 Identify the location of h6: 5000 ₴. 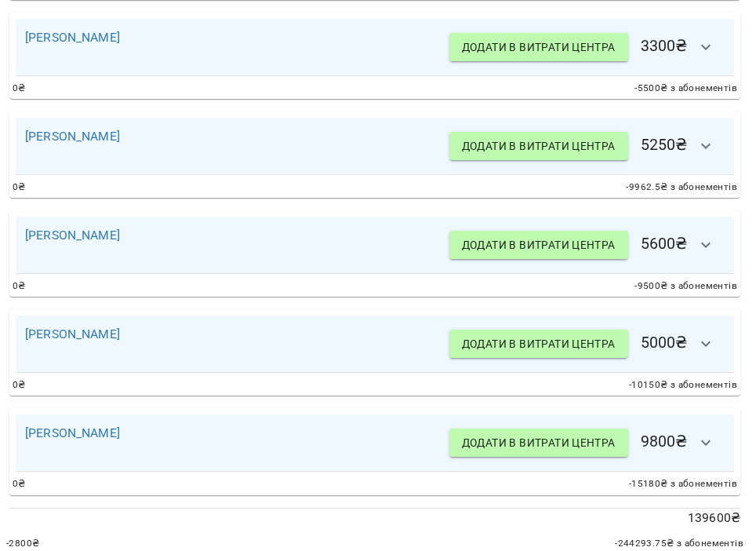
(587, 344).